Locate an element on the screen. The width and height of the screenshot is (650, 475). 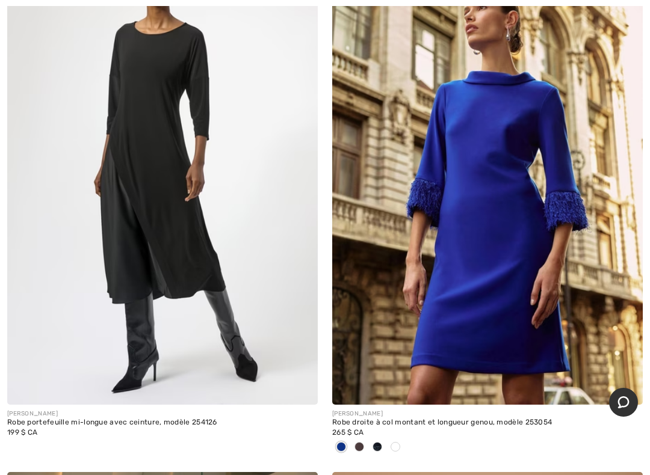
font: Robe portefeuille mi-longue avec ceinture, modèle 254126 is located at coordinates (112, 423).